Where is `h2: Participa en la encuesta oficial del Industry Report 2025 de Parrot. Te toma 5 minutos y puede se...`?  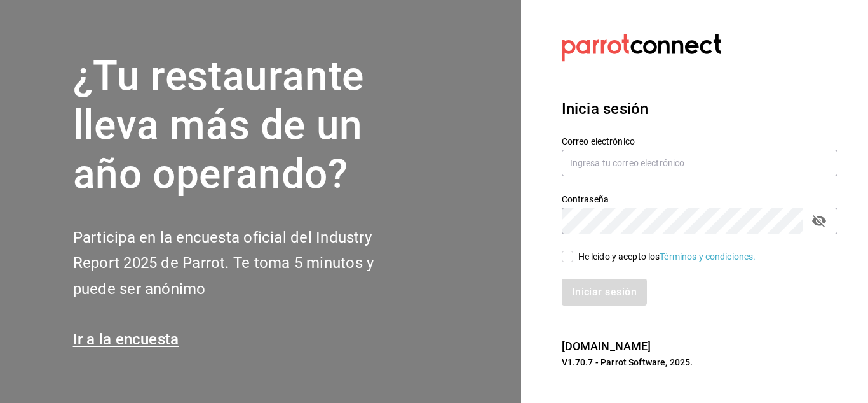
h2: Participa en la encuesta oficial del Industry Report 2025 de Parrot. Te toma 5 minutos y puede se... is located at coordinates (244, 263).